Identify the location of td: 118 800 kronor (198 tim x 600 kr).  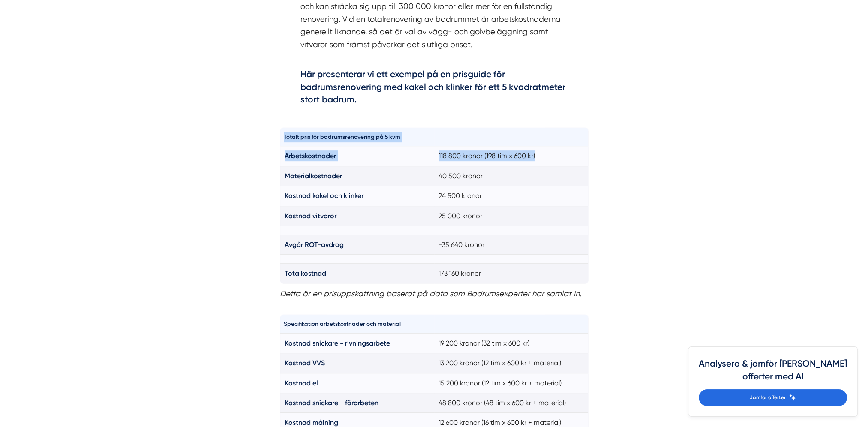
(511, 156).